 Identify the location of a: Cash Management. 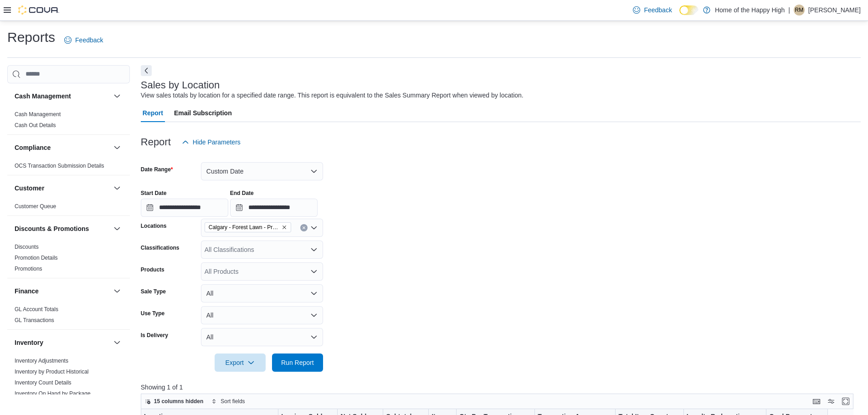
(38, 114).